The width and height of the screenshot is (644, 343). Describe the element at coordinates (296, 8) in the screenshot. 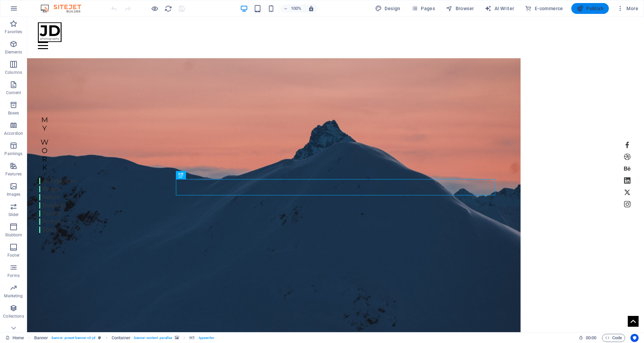

I see `font: 100%` at that location.